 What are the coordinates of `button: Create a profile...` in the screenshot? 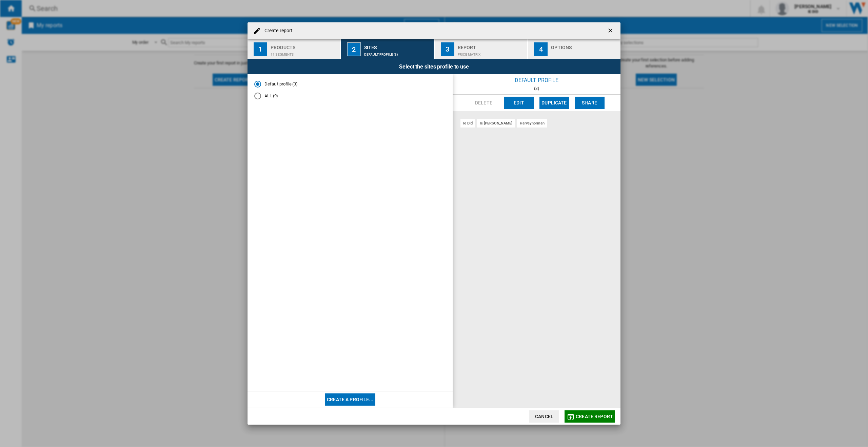 It's located at (350, 399).